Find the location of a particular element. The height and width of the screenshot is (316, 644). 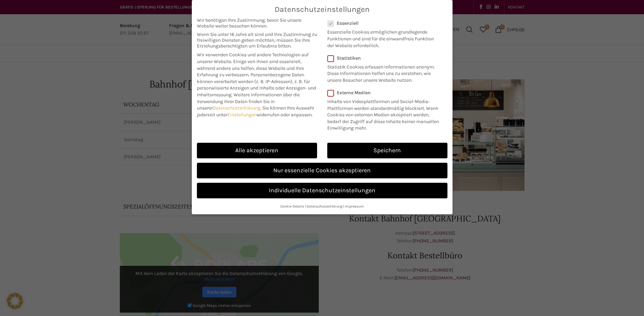

span: Datenschutzeinstellungen is located at coordinates (322, 10).